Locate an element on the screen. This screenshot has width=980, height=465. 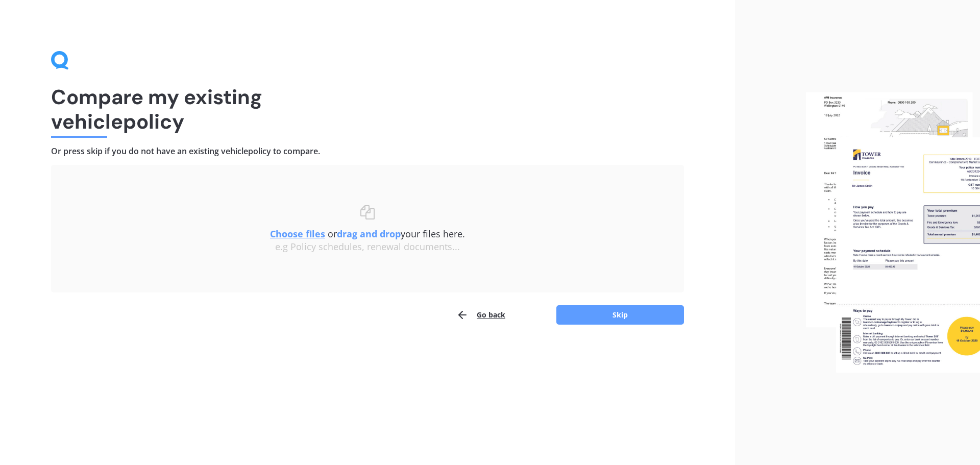
h4: Or press skip if you do not have an existing vehicle policy to compare. is located at coordinates (368, 151).